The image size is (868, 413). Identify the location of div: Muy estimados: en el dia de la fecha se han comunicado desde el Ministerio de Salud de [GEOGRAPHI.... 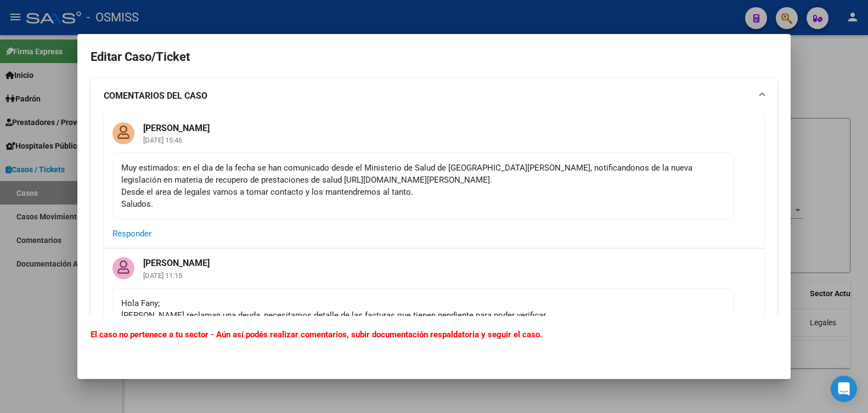
(423, 186).